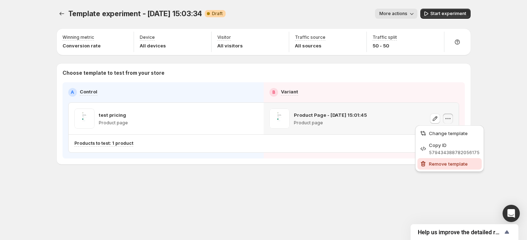 Image resolution: width=527 pixels, height=240 pixels. What do you see at coordinates (82, 46) in the screenshot?
I see `p: Conversion rate` at bounding box center [82, 46].